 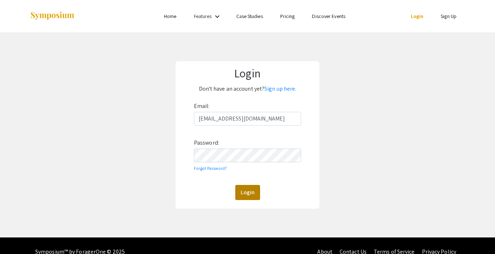 I want to click on label: Email:, so click(x=202, y=106).